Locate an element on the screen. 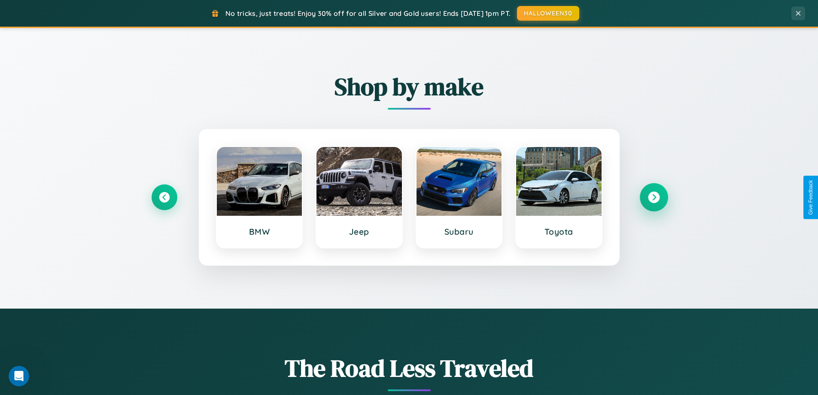 Image resolution: width=818 pixels, height=395 pixels. h3: BMW is located at coordinates (259, 232).